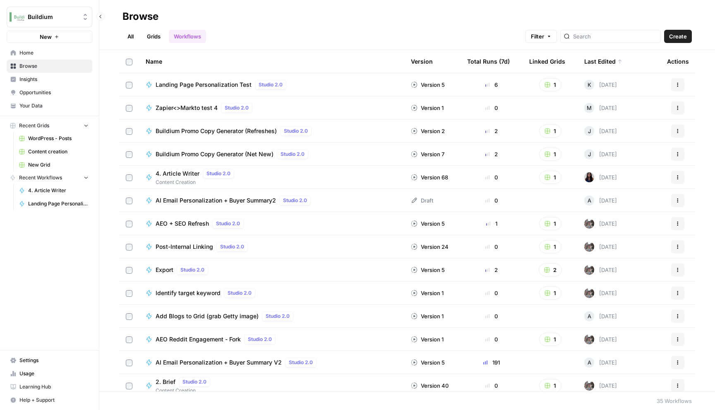 Image resolution: width=715 pixels, height=410 pixels. I want to click on div: Linked Grids, so click(547, 61).